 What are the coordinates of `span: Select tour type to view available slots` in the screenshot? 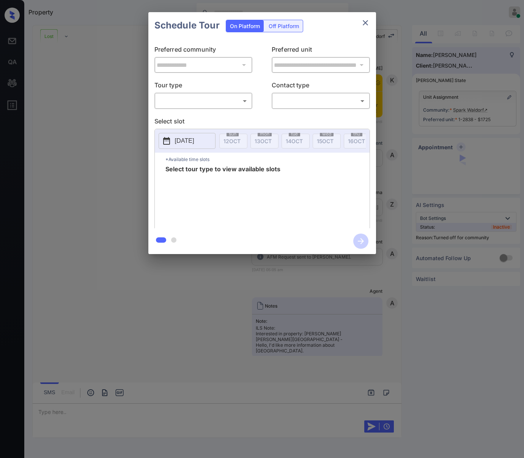 It's located at (223, 196).